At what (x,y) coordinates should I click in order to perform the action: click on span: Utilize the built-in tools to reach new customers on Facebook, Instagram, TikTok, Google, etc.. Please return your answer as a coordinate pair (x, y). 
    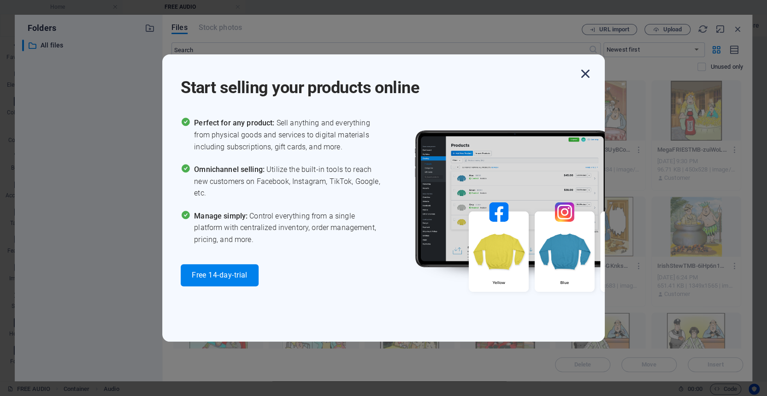
    Looking at the image, I should click on (289, 181).